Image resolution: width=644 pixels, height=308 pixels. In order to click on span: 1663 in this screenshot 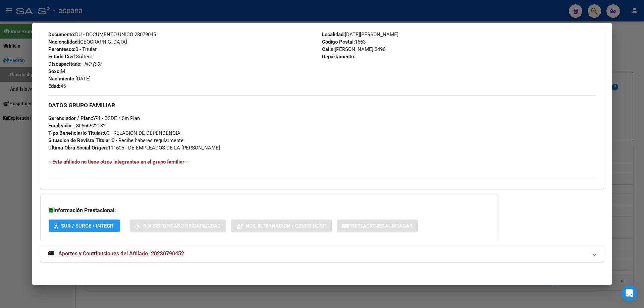, I will do `click(344, 42)`.